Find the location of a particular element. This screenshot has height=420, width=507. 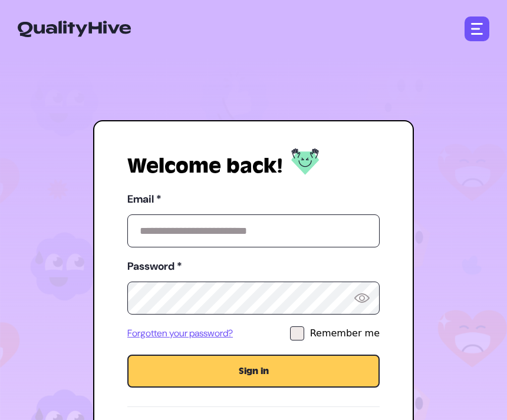

div: Remember me is located at coordinates (345, 333).